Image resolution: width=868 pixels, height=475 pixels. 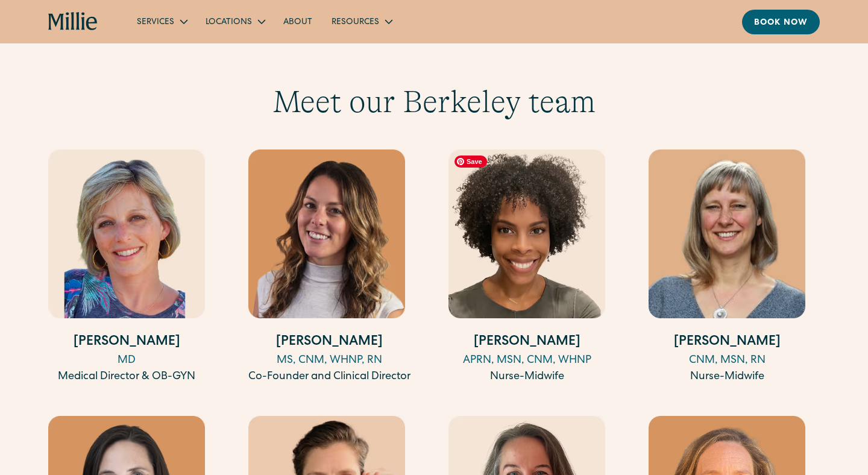 What do you see at coordinates (471, 161) in the screenshot?
I see `span: Save` at bounding box center [471, 161].